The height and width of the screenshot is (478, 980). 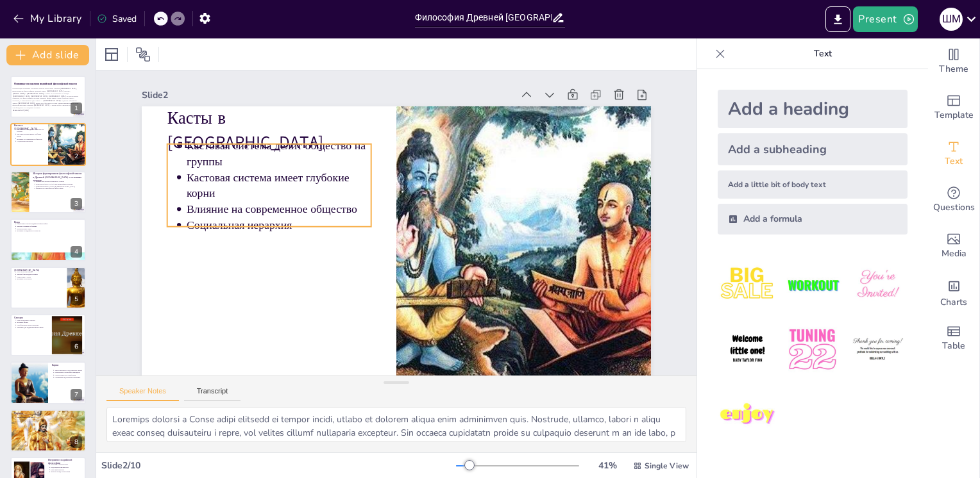 I want to click on div: Add a little bit of body text, so click(x=813, y=185).